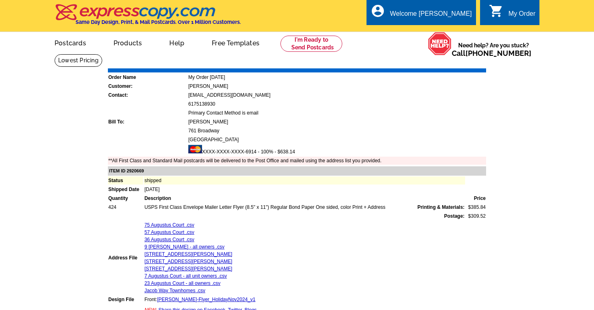  Describe the element at coordinates (195, 149) in the screenshot. I see `img: mast.gif` at that location.